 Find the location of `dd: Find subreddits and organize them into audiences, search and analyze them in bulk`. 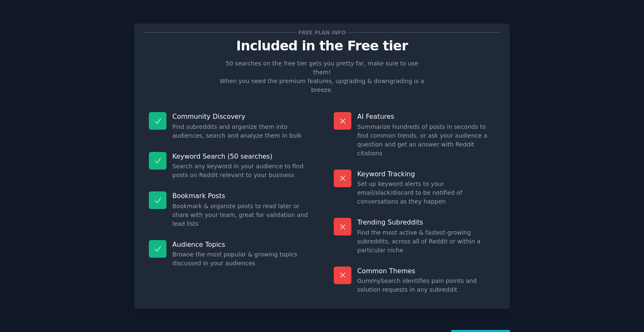

dd: Find subreddits and organize them into audiences, search and analyze them in bulk is located at coordinates (241, 131).